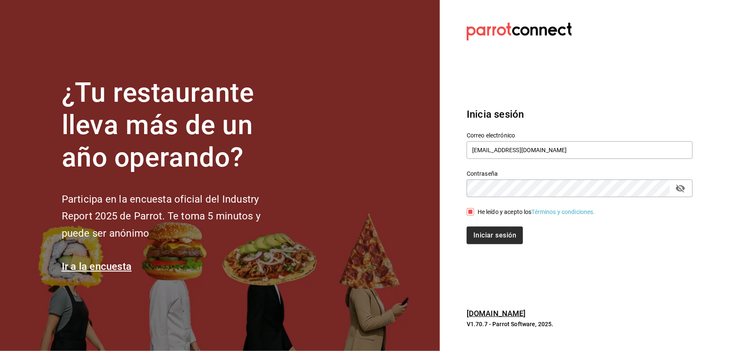 This screenshot has width=733, height=351. I want to click on div: He leído y acepto los, so click(536, 212).